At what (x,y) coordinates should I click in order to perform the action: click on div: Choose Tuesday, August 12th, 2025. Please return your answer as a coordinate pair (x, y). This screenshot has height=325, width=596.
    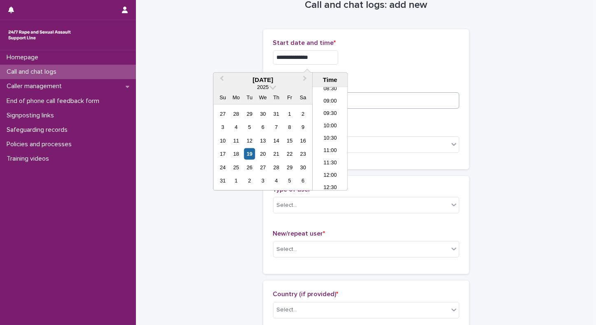
    Looking at the image, I should click on (249, 140).